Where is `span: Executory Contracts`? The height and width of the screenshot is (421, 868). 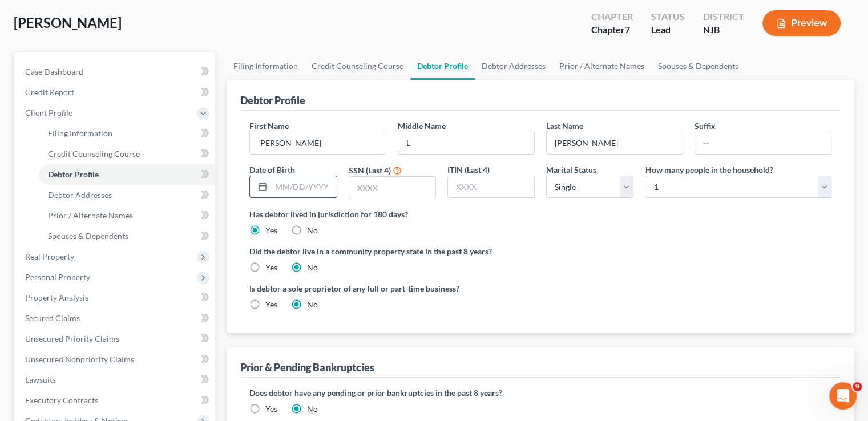
span: Executory Contracts is located at coordinates (62, 400).